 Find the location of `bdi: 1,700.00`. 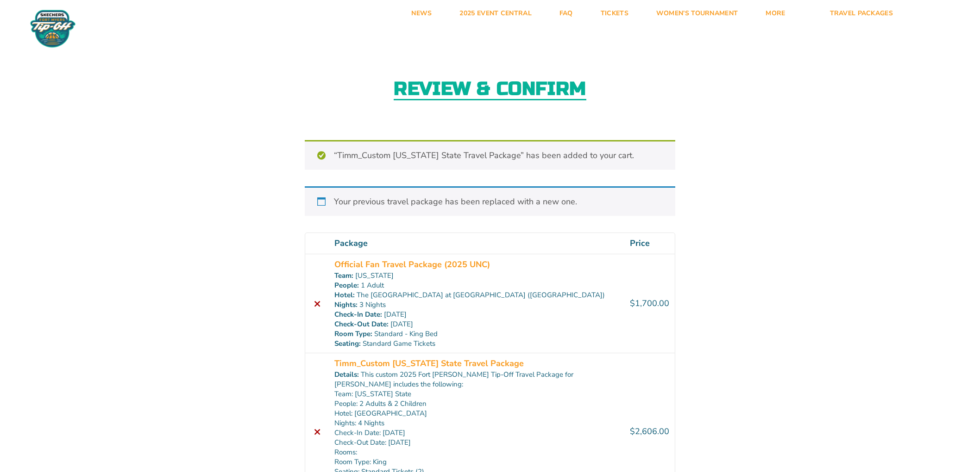

bdi: 1,700.00 is located at coordinates (649, 303).